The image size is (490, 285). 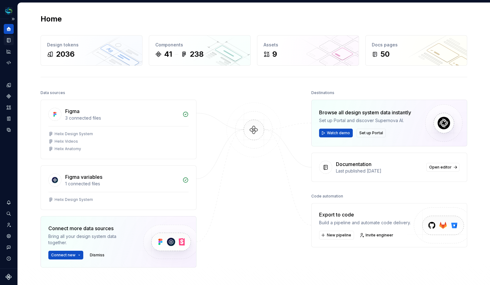 I want to click on button: Expand sidebar, so click(x=13, y=19).